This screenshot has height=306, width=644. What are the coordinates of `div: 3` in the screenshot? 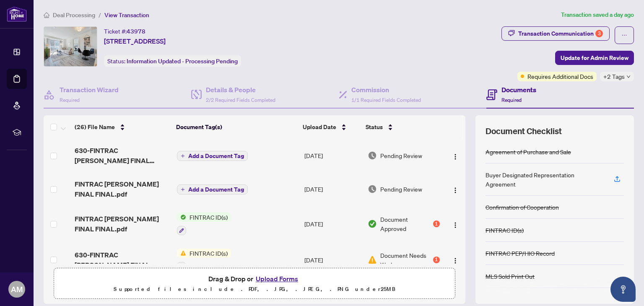 It's located at (599, 34).